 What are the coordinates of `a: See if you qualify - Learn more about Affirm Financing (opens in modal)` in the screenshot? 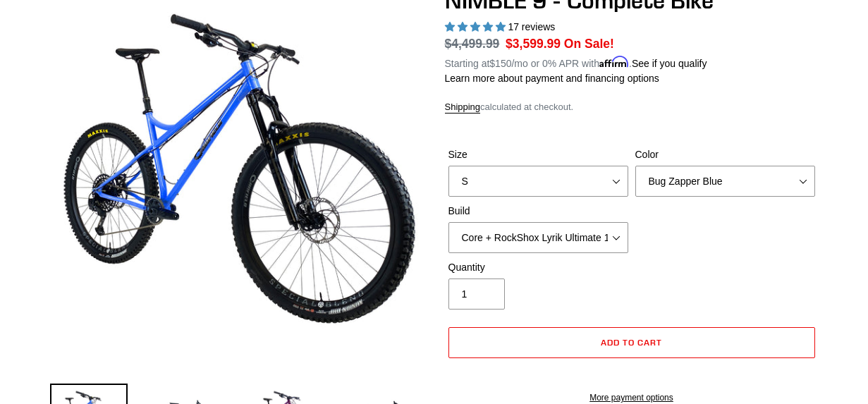 It's located at (669, 64).